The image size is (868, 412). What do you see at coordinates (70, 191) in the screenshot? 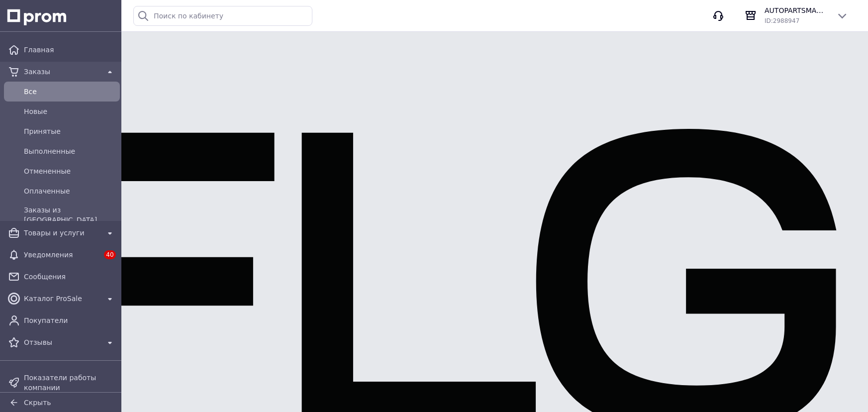
I see `span: Оплаченные` at bounding box center [70, 191].